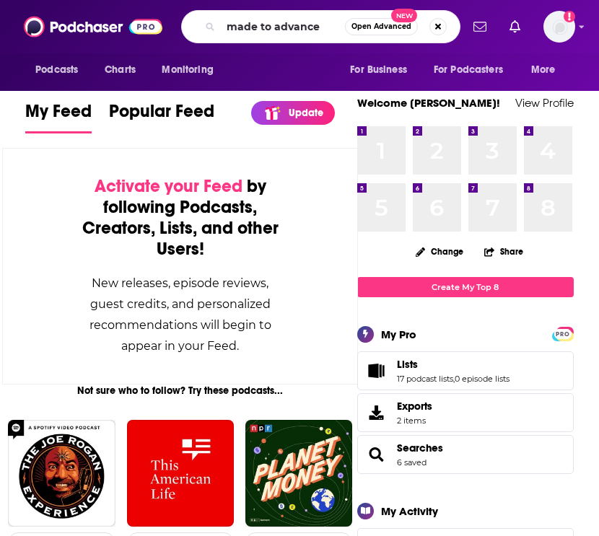  What do you see at coordinates (378, 70) in the screenshot?
I see `span: For Business` at bounding box center [378, 70].